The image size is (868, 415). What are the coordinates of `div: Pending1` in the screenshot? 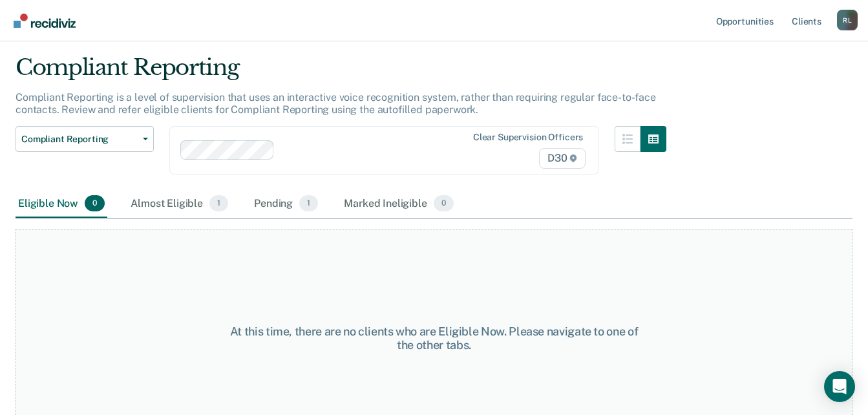 It's located at (286, 204).